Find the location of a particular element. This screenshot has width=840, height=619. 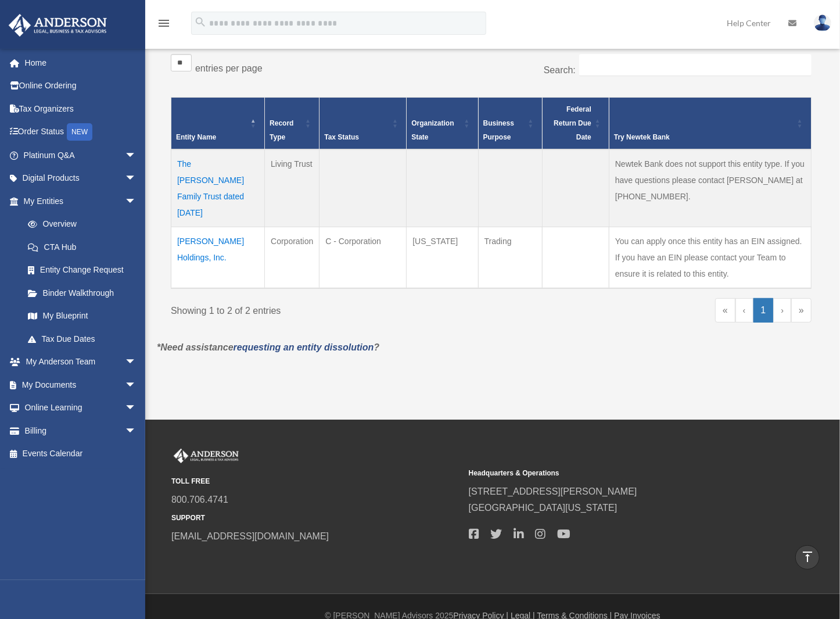

a: 1 is located at coordinates (763, 310).